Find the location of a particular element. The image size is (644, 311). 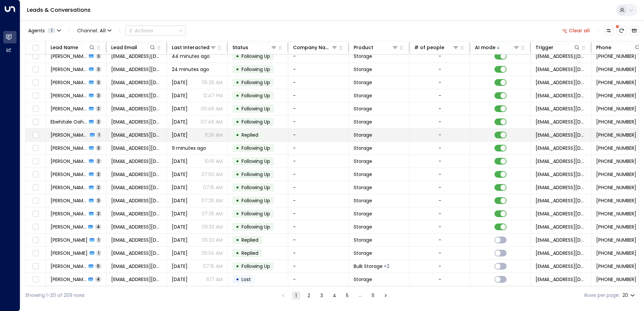

span: Sohailimran75@yahoo.co.uk is located at coordinates (136, 201).